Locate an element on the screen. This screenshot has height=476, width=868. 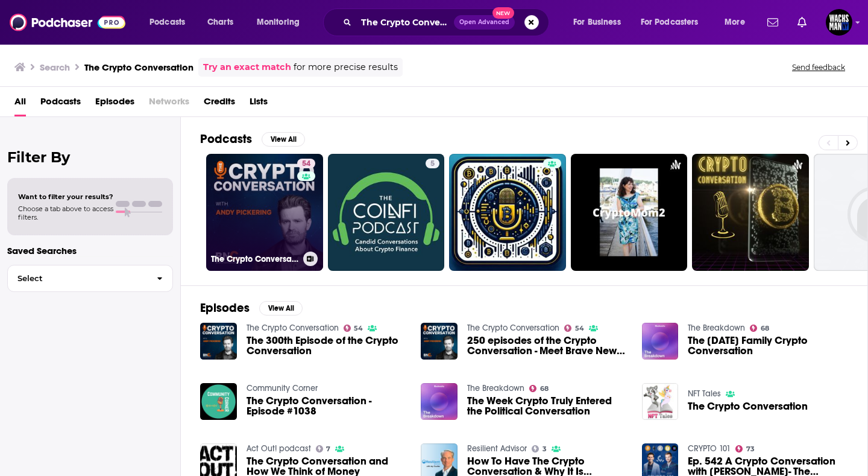
span: Select is located at coordinates (77, 278).